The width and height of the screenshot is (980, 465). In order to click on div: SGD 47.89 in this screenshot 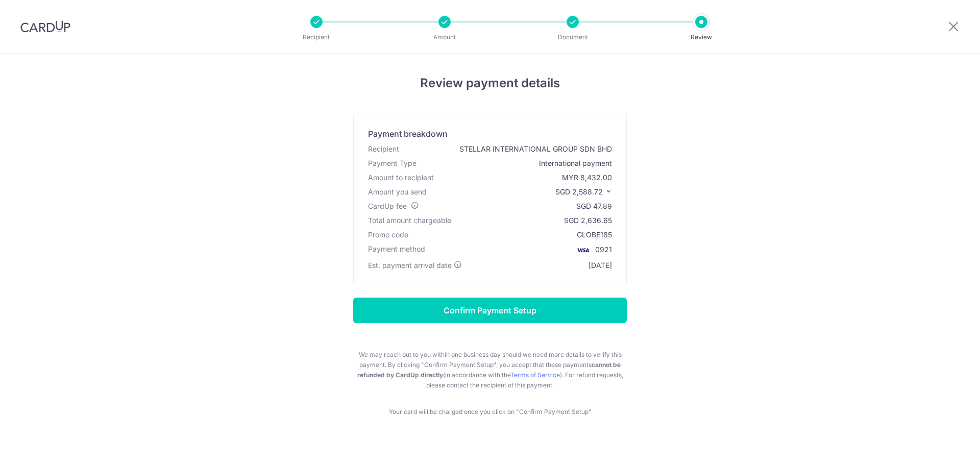, I will do `click(594, 207)`.